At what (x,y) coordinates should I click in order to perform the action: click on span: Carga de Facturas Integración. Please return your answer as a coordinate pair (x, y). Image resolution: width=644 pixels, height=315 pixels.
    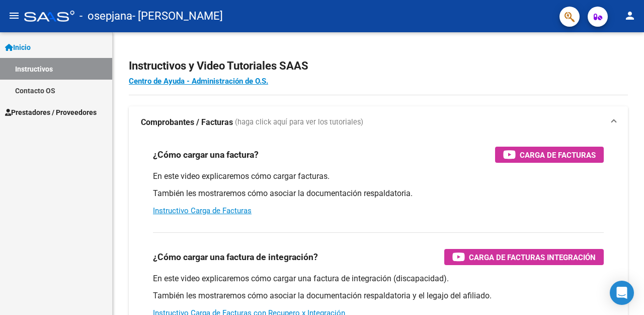
    Looking at the image, I should click on (532, 257).